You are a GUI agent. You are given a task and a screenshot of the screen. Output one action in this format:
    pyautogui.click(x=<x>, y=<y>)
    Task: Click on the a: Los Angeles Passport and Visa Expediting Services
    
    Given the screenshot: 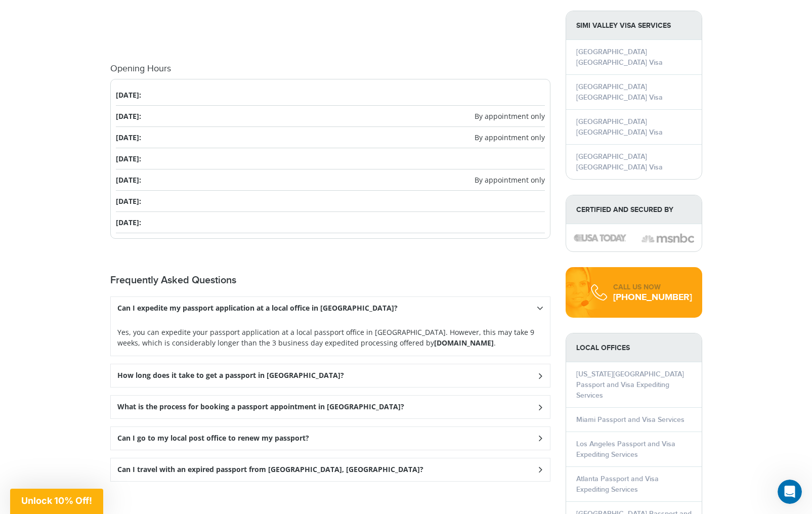 What is the action you would take?
    pyautogui.click(x=626, y=449)
    